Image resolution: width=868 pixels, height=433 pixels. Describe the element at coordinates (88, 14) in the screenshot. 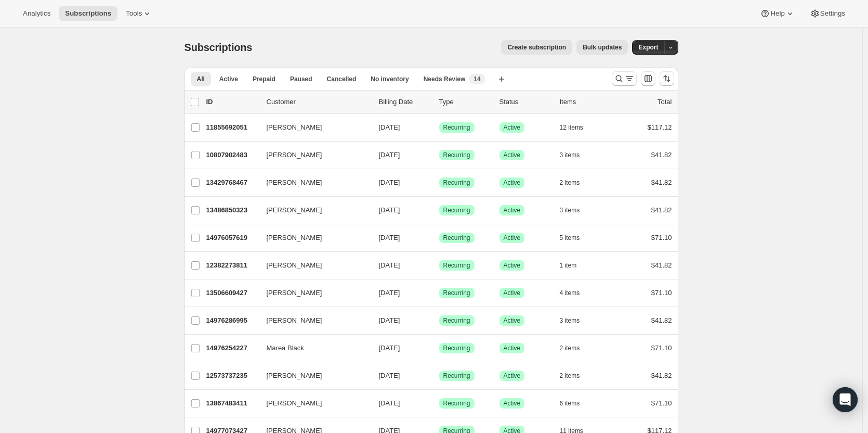

I see `button: Subscriptions` at that location.